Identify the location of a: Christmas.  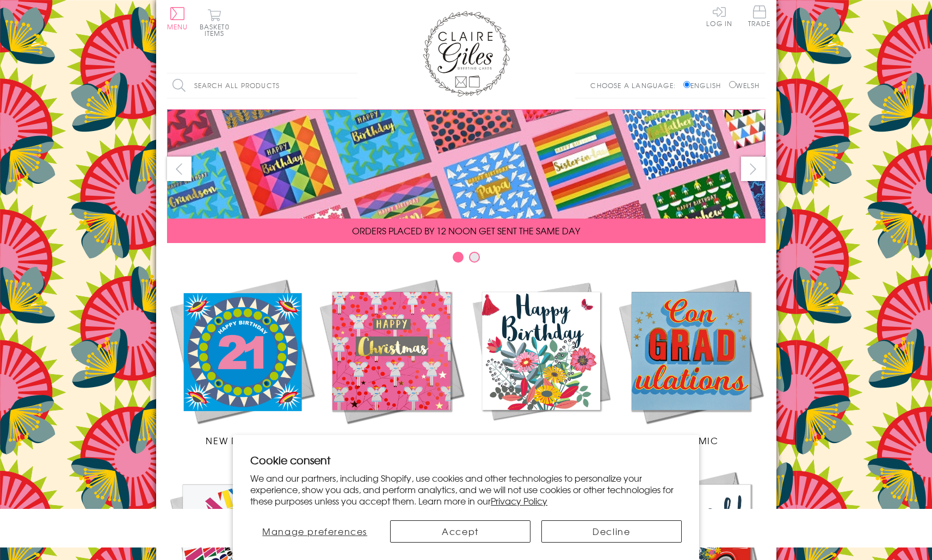
(391, 361).